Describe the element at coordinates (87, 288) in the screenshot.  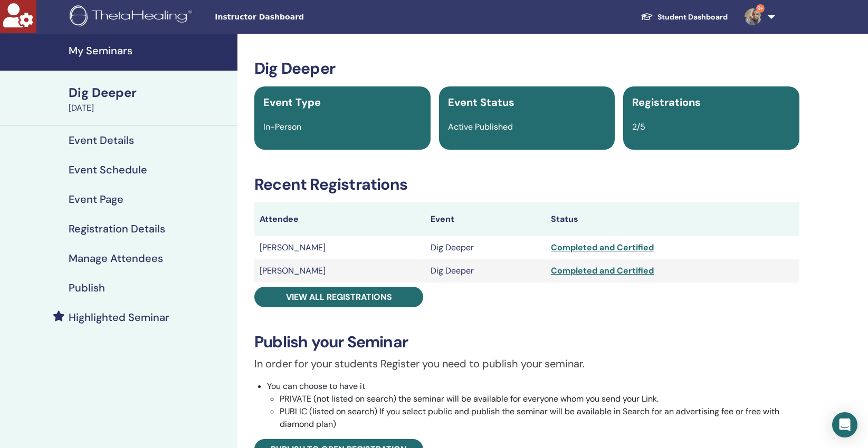
I see `h4: Publish` at that location.